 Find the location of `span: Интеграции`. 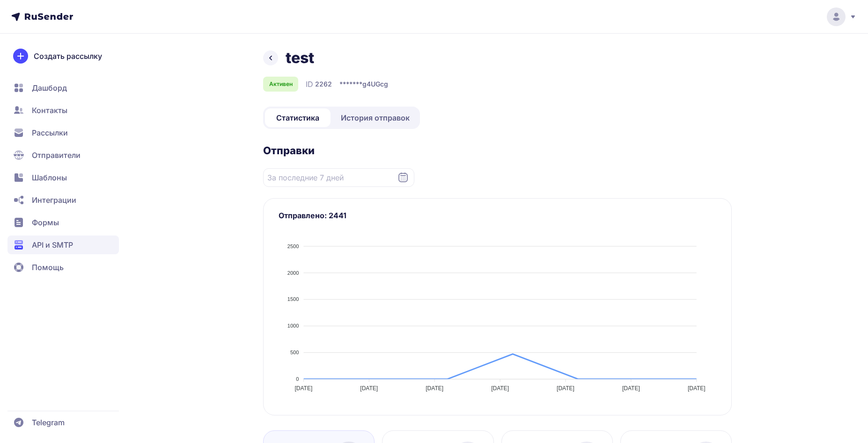

span: Интеграции is located at coordinates (54, 200).